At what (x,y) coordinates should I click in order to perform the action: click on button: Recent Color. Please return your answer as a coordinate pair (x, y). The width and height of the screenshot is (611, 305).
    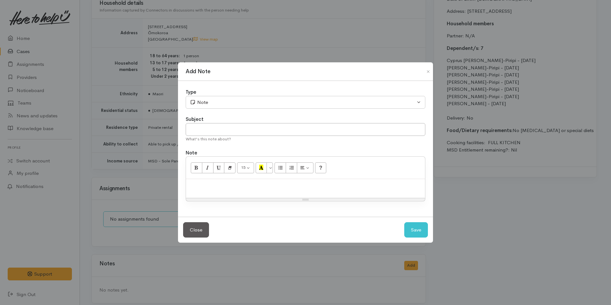
    Looking at the image, I should click on (261, 168).